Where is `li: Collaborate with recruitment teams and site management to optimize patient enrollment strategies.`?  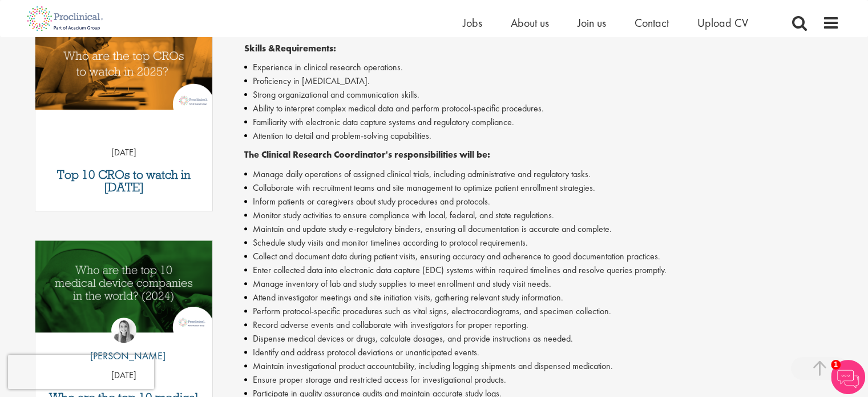 li: Collaborate with recruitment teams and site management to optimize patient enrollment strategies. is located at coordinates (541, 188).